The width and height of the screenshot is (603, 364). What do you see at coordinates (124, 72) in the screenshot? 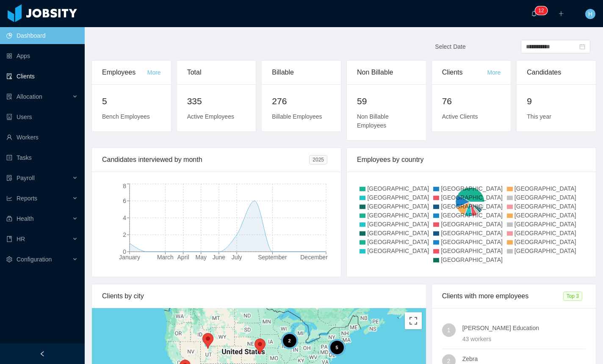
I see `div: Employees` at bounding box center [124, 72].